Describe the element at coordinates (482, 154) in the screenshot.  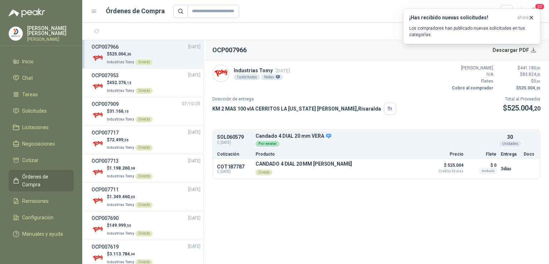
I see `p: Flete` at that location.